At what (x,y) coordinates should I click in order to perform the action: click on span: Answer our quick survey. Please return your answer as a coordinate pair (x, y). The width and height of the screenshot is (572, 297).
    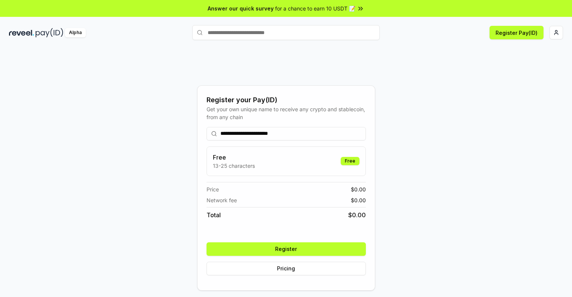
    Looking at the image, I should click on (240, 8).